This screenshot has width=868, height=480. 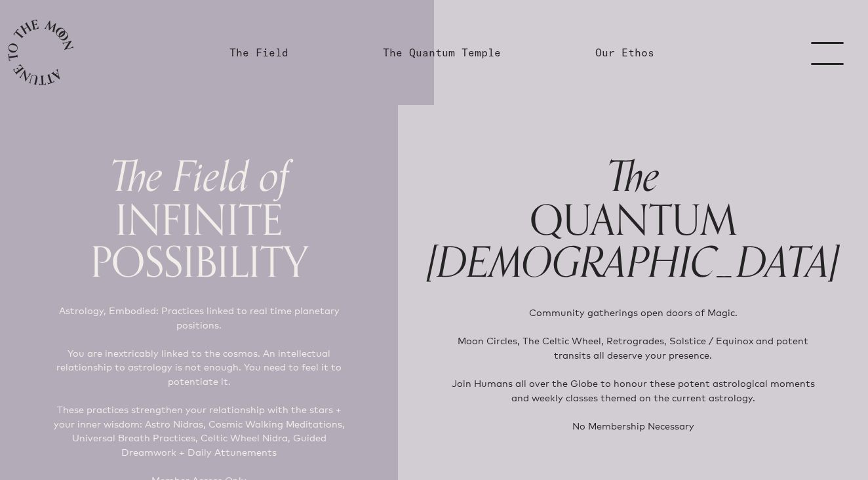 What do you see at coordinates (259, 53) in the screenshot?
I see `a: The Field` at bounding box center [259, 53].